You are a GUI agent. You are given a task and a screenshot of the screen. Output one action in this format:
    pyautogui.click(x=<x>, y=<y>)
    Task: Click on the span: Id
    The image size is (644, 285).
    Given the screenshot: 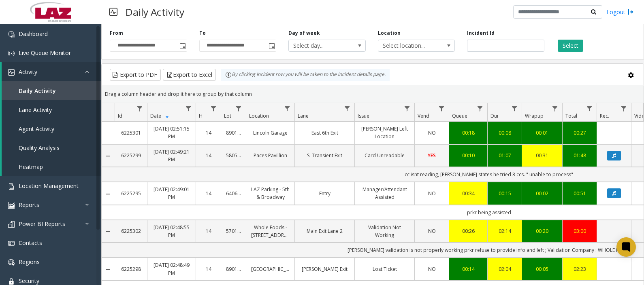 What is the action you would take?
    pyautogui.click(x=120, y=116)
    